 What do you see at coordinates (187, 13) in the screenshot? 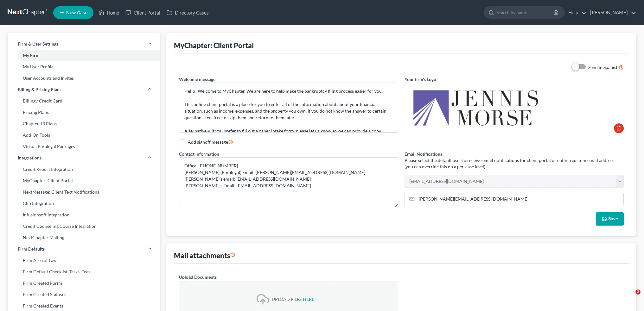
I see `a: Directory Cases` at bounding box center [187, 13].